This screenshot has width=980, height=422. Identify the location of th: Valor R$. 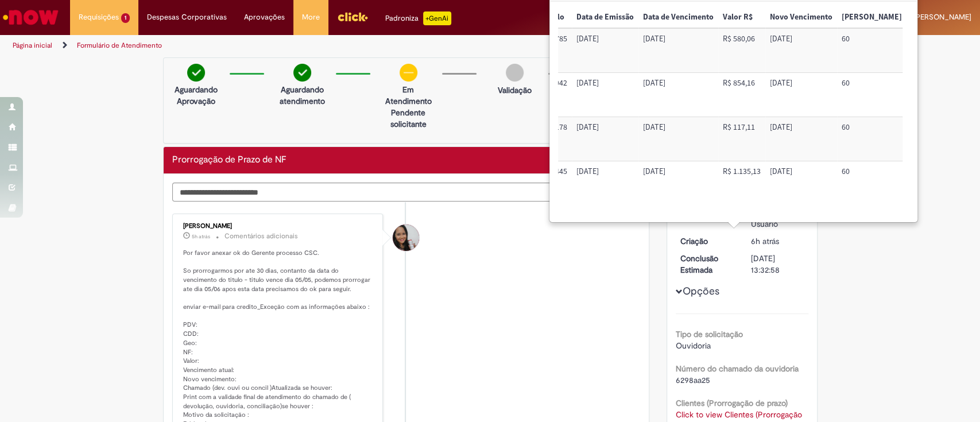
(742, 17).